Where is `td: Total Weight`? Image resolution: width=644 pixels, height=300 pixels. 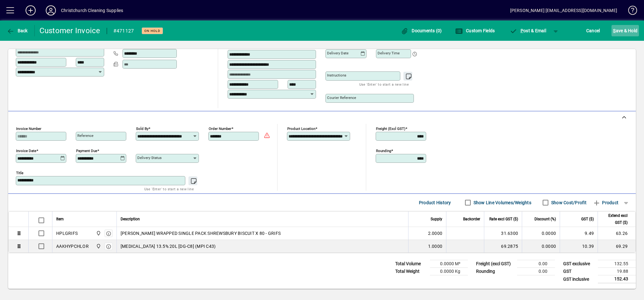 td: Total Weight is located at coordinates (411, 271).